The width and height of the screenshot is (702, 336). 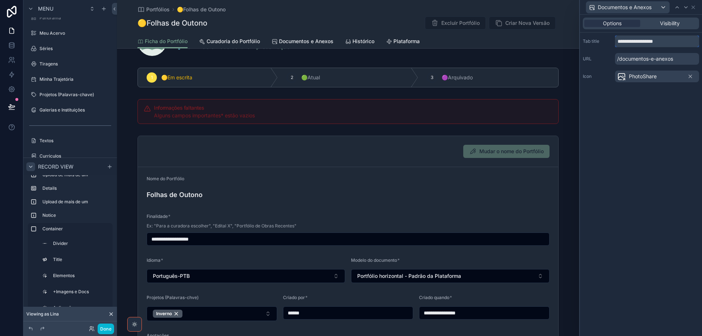 I want to click on a: Histórico, so click(x=360, y=42).